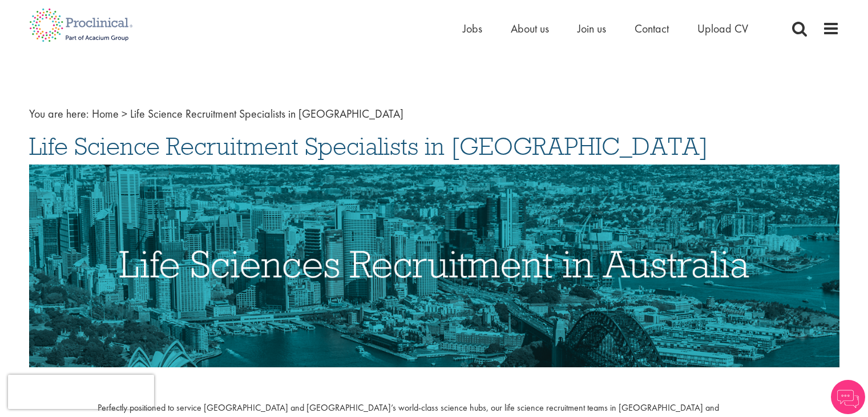 The width and height of the screenshot is (868, 417). Describe the element at coordinates (472, 29) in the screenshot. I see `span: Jobs` at that location.